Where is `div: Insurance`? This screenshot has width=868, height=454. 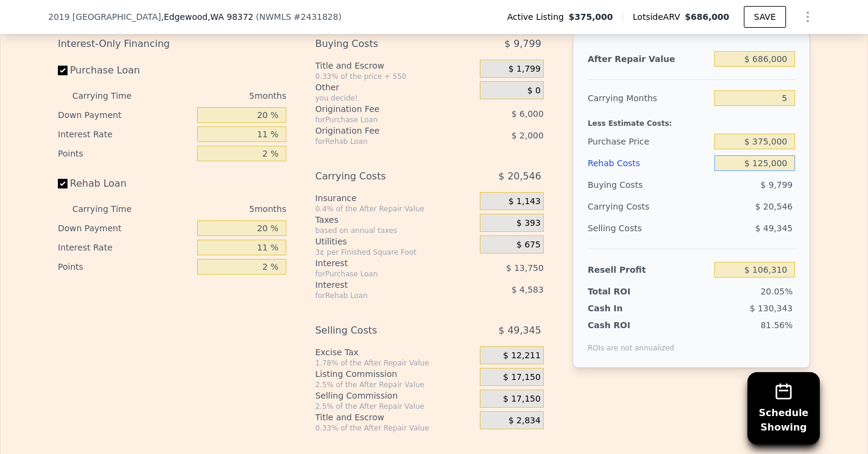
div: Insurance is located at coordinates (395, 198).